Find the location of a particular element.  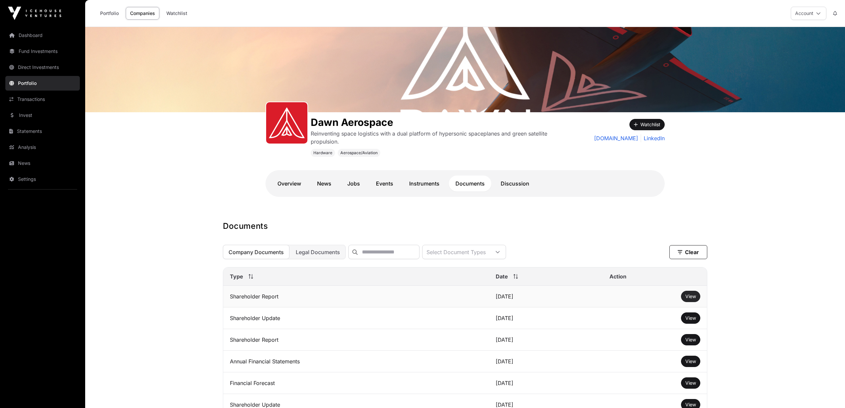

a: Jobs is located at coordinates (354, 183).